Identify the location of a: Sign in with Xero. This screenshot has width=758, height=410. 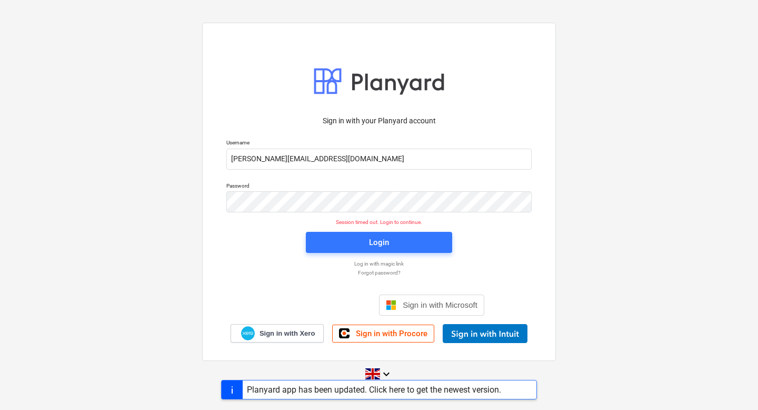
(277, 333).